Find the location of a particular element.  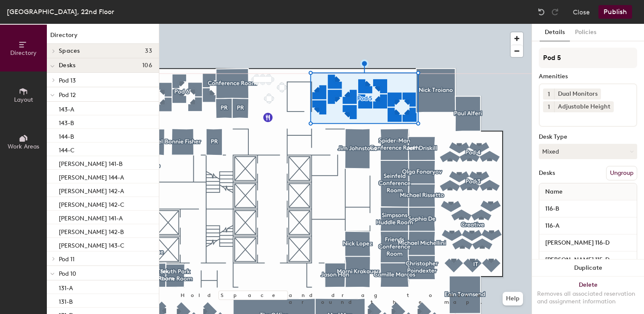

span: Pod 11 is located at coordinates (67, 259).